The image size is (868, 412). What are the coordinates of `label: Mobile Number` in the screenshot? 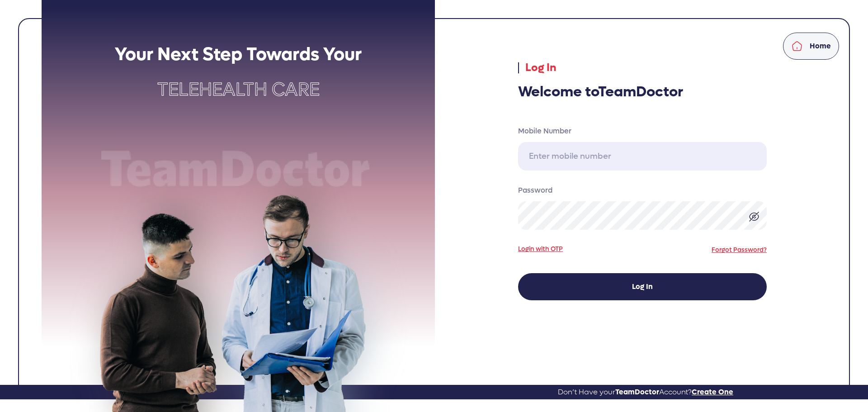 It's located at (643, 131).